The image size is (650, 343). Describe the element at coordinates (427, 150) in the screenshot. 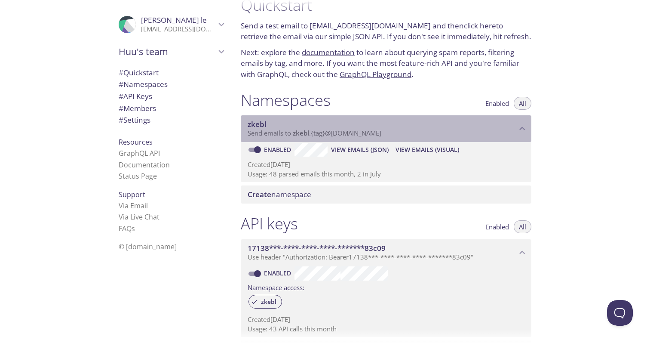

I see `button: View Emails (Visual)` at that location.